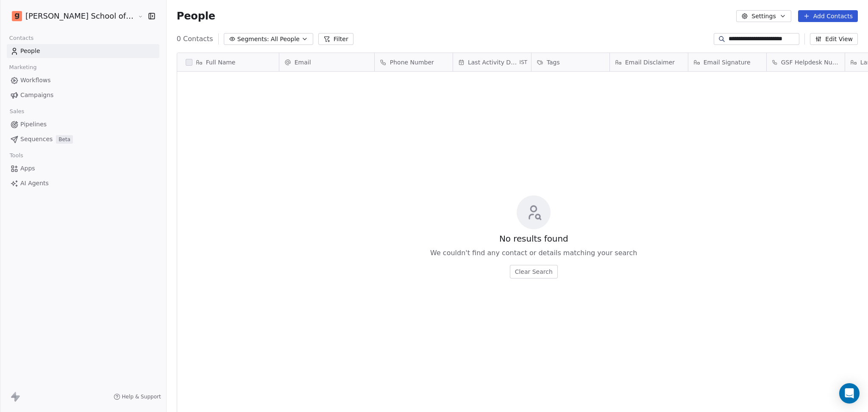 This screenshot has width=868, height=412. I want to click on div: Email Disclaimer, so click(649, 62).